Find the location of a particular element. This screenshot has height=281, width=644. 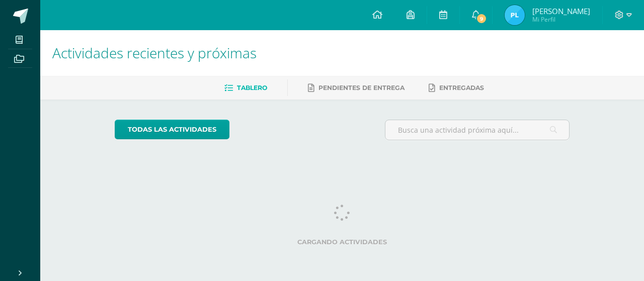

span: Pendientes de entrega is located at coordinates (361, 87).